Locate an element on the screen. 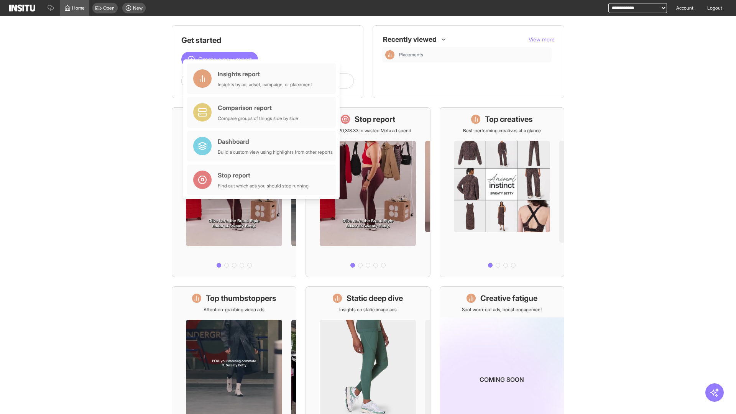 The image size is (736, 414). span: Home is located at coordinates (78, 8).